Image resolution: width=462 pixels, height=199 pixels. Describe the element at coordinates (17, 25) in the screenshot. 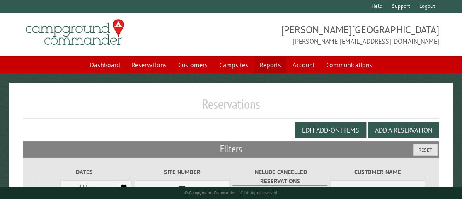

I see `img: website_grey.svg` at that location.